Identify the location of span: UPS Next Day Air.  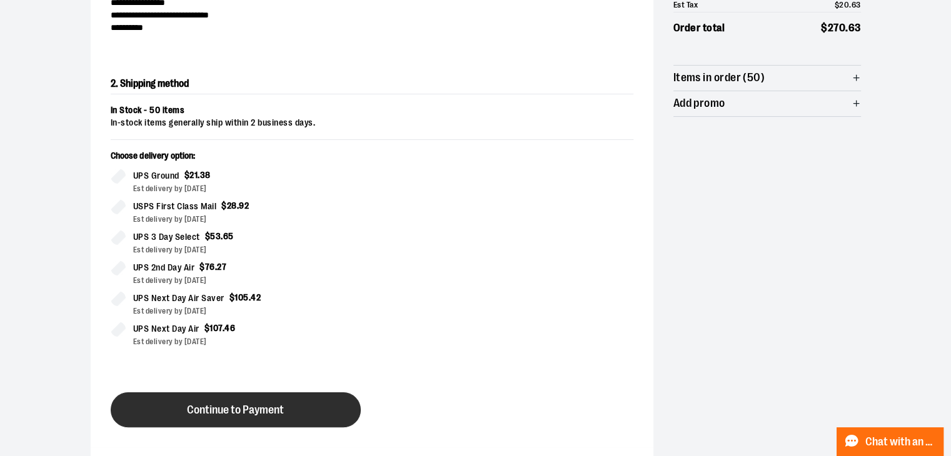
(166, 329).